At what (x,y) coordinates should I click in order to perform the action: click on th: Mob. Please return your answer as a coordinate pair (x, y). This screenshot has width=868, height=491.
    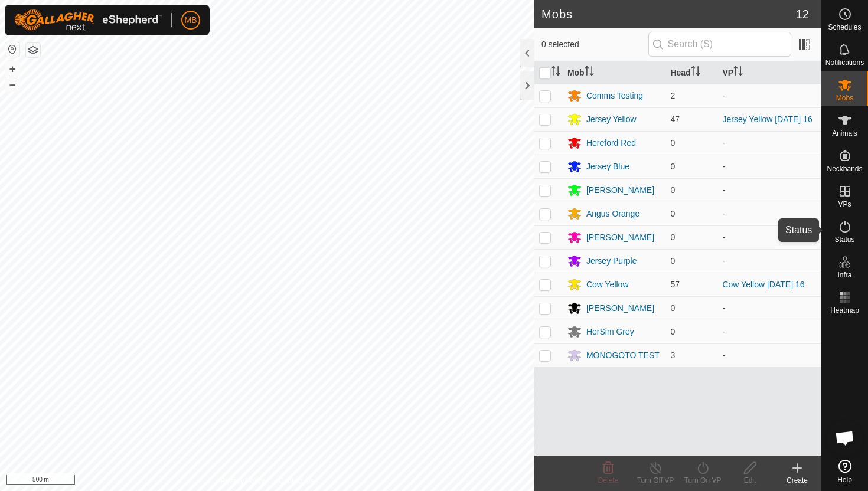
    Looking at the image, I should click on (614, 72).